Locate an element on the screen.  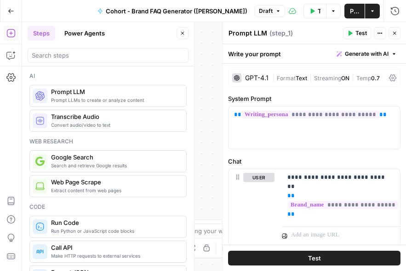
div: GPT-4.1 is located at coordinates (257, 78).